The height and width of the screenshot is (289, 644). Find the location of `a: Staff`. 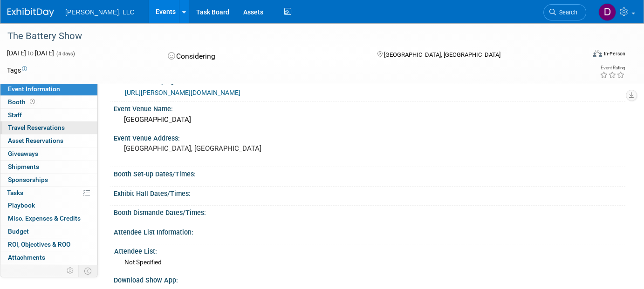

a: Staff is located at coordinates (49, 115).